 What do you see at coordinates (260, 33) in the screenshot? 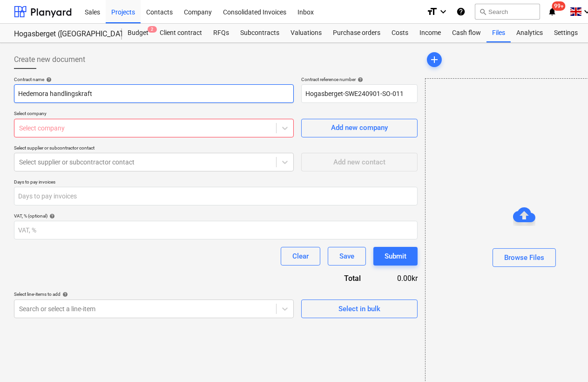
I see `div: Subcontracts` at bounding box center [260, 33].